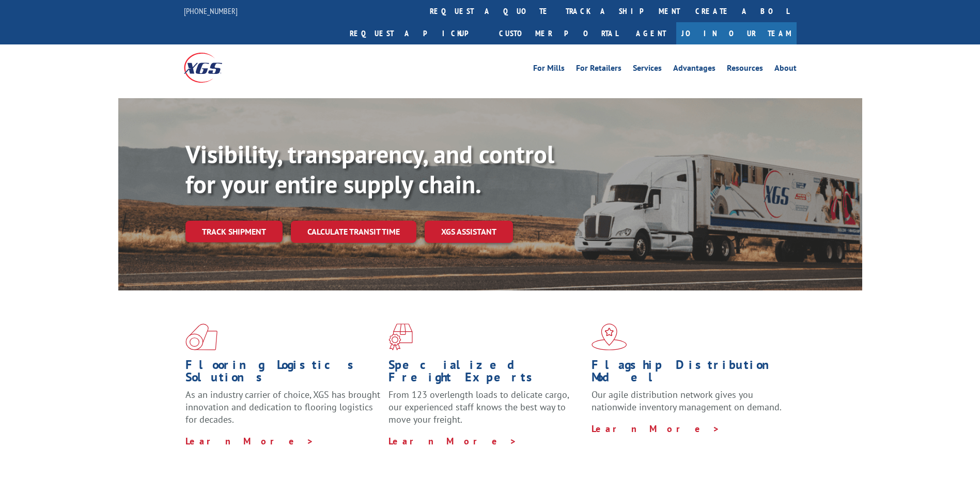 Image resolution: width=980 pixels, height=493 pixels. Describe the element at coordinates (234, 232) in the screenshot. I see `a: Track shipment` at that location.